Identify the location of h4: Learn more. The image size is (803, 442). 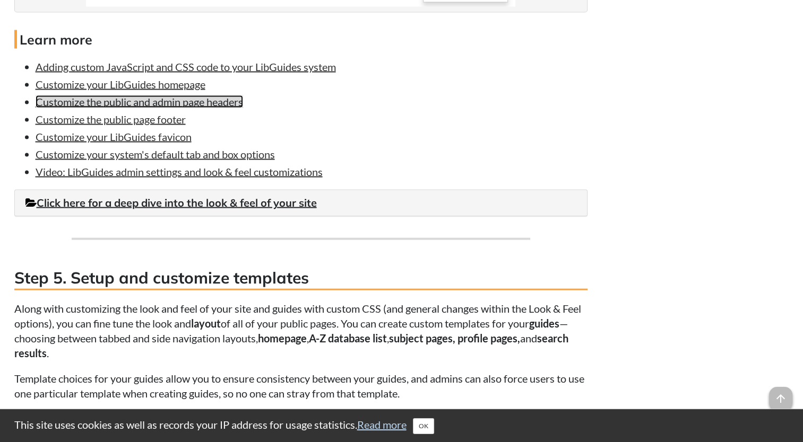
(301, 39).